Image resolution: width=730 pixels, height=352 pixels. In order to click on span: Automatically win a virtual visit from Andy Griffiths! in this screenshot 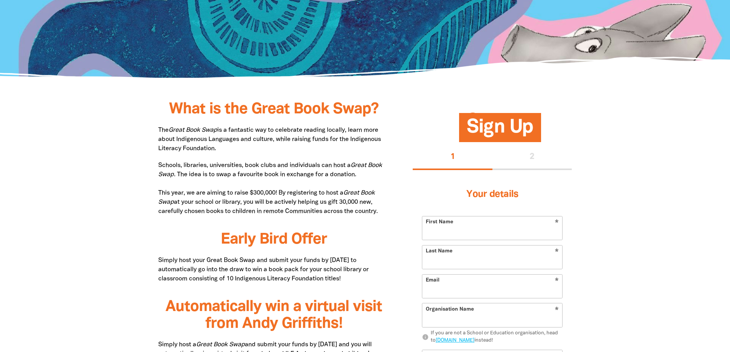, I will do `click(274, 316)`.